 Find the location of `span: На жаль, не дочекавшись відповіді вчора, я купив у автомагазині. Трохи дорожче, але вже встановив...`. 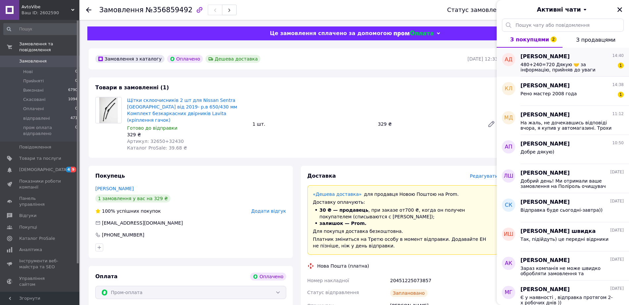

span: На жаль, не дочекавшись відповіді вчора, я купив у автомагазині. Трохи дорожче, але вже встановив... is located at coordinates (567, 125).